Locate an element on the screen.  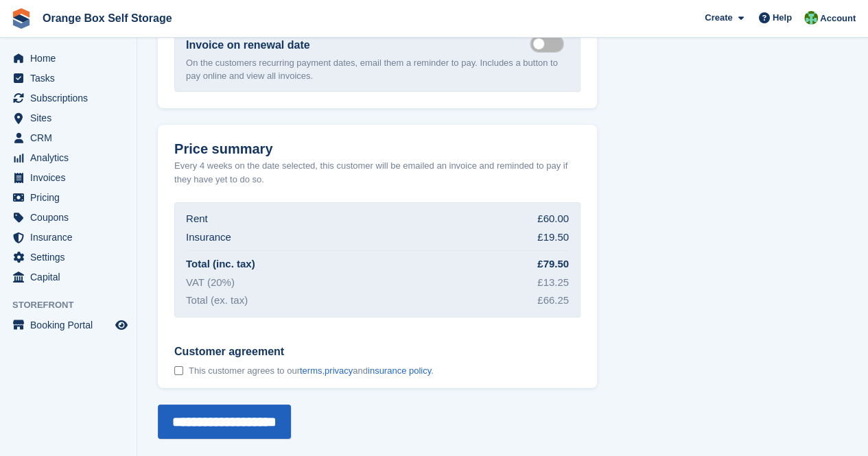
span: CRM is located at coordinates (71, 138).